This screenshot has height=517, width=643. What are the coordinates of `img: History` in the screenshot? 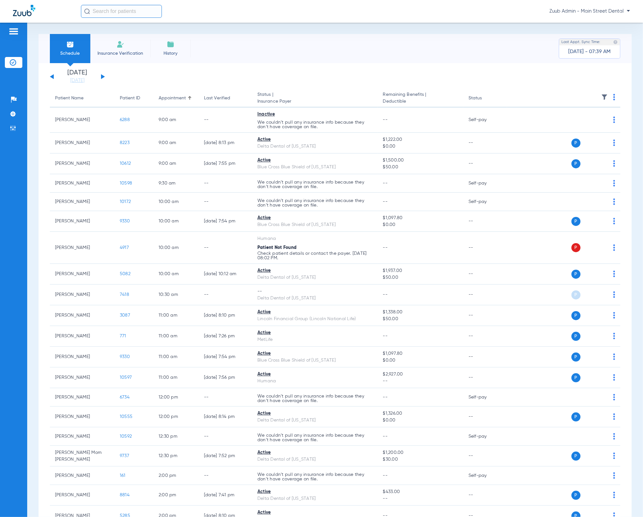 It's located at (171, 44).